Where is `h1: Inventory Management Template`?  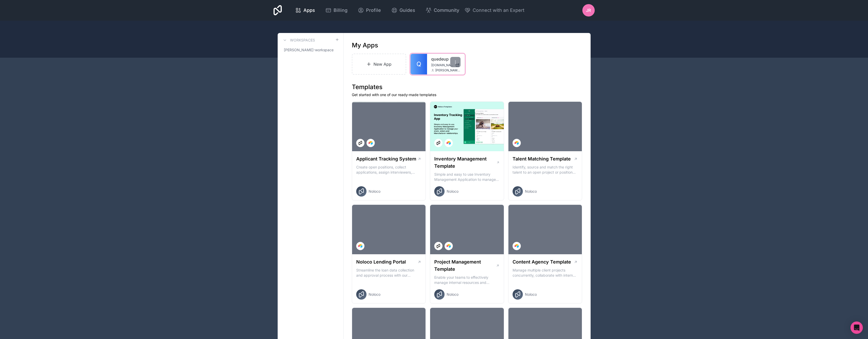
h1: Inventory Management Template is located at coordinates (465, 163).